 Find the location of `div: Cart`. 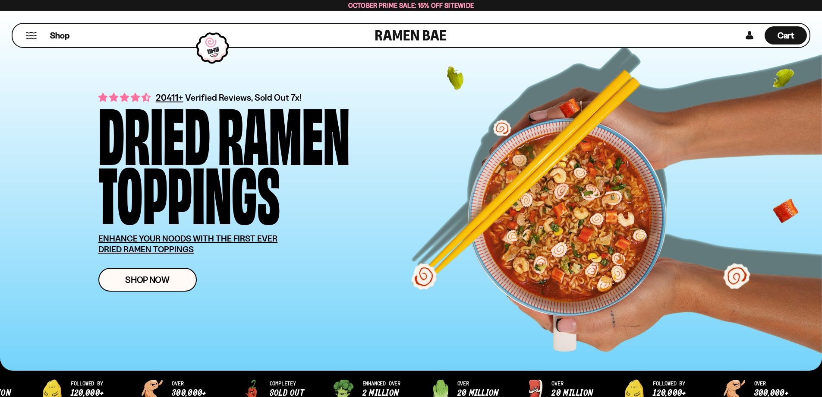

div: Cart is located at coordinates (786, 35).